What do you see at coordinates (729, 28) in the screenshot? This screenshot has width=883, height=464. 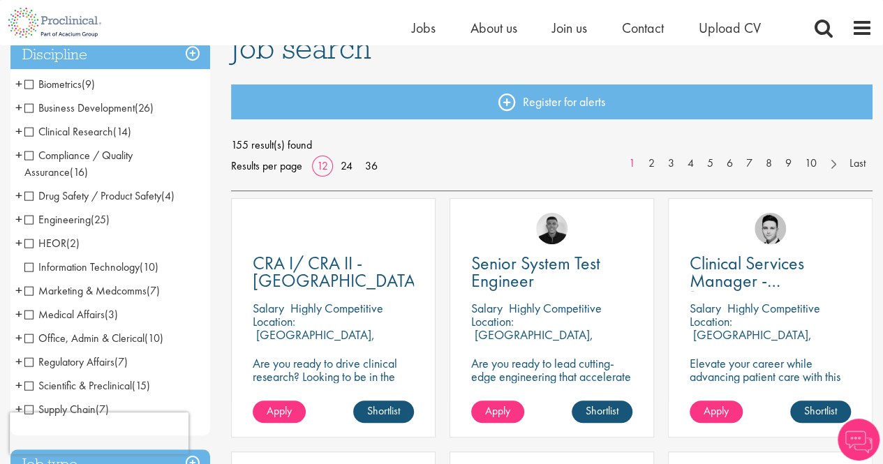 I see `a: Upload CV` at bounding box center [729, 28].